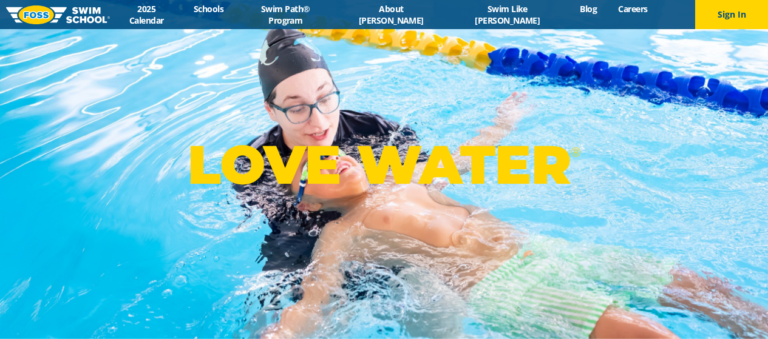  I want to click on a: Schools, so click(209, 8).